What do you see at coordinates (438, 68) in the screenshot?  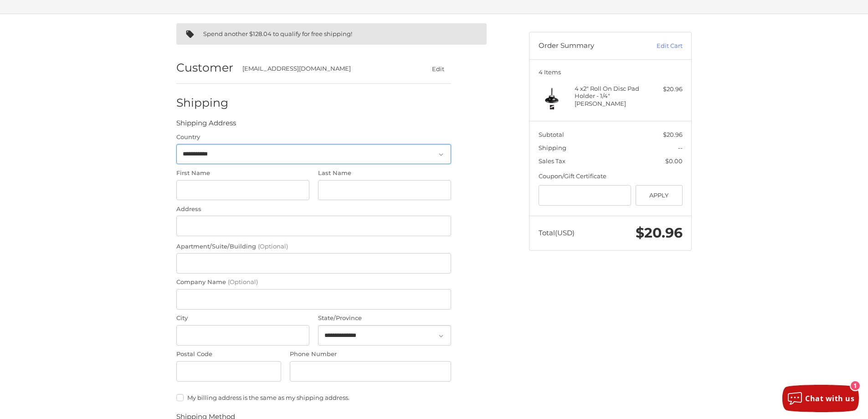 I see `button: Edit` at bounding box center [438, 68].